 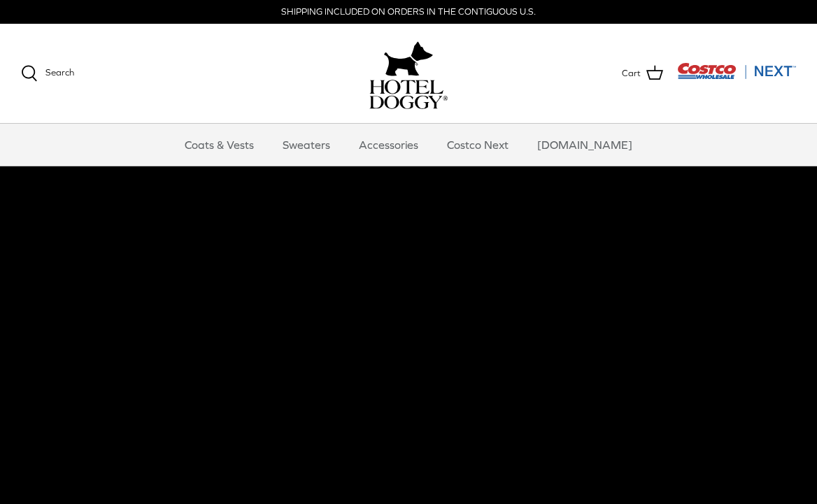 I want to click on span: Cart, so click(x=631, y=74).